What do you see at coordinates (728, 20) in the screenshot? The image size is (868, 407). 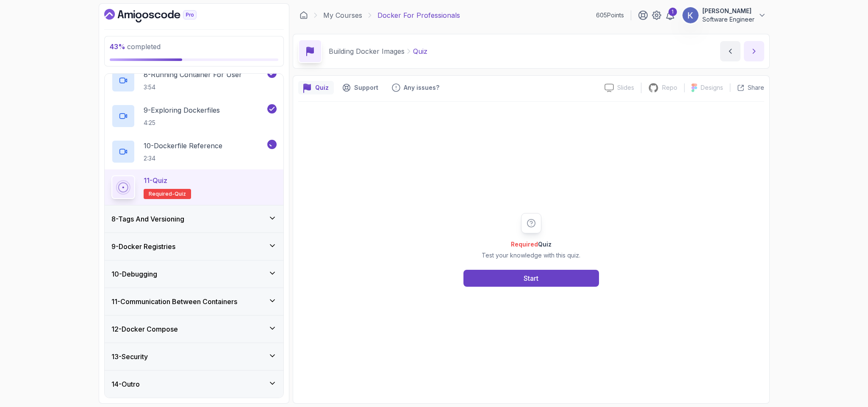 I see `p: Software Engineer` at bounding box center [728, 20].